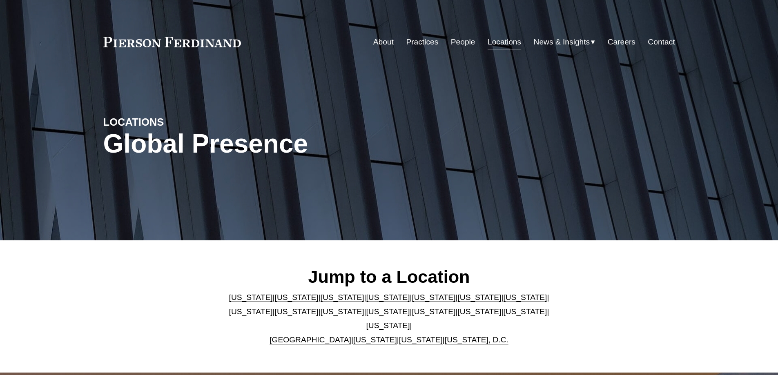  What do you see at coordinates (294, 144) in the screenshot?
I see `h1: Global Presence` at bounding box center [294, 144].